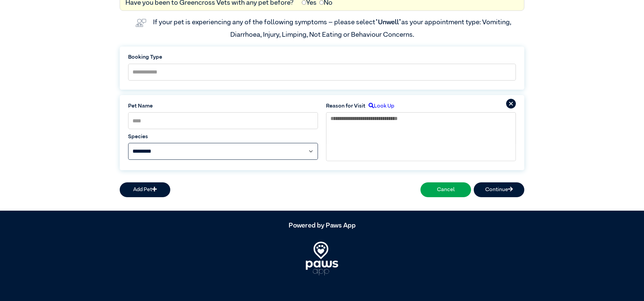  Describe the element at coordinates (304, 2) in the screenshot. I see `input: Yes` at that location.